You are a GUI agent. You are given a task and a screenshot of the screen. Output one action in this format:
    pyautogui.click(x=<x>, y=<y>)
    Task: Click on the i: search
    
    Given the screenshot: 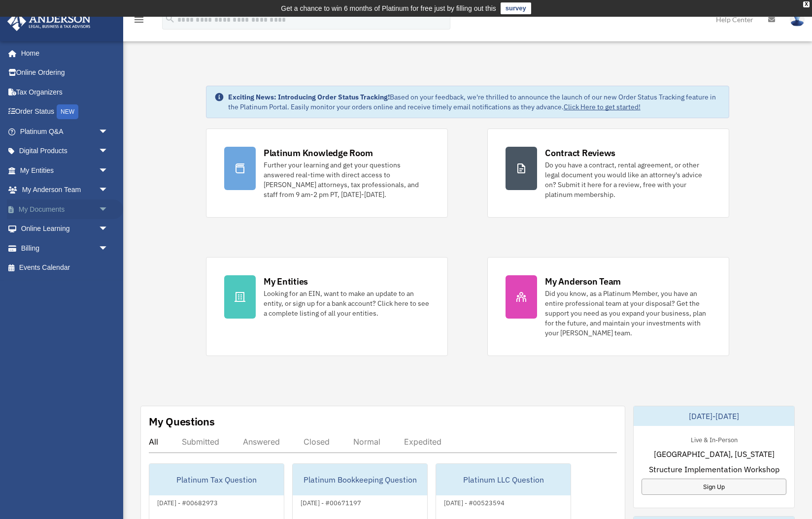 What is the action you would take?
    pyautogui.click(x=170, y=19)
    